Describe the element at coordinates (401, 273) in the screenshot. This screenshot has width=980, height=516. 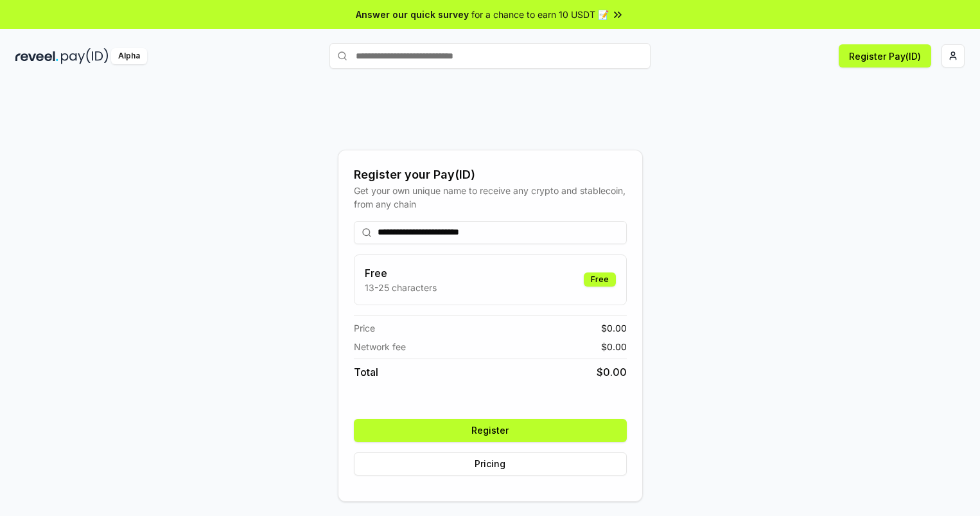
I see `h3: Free` at that location.